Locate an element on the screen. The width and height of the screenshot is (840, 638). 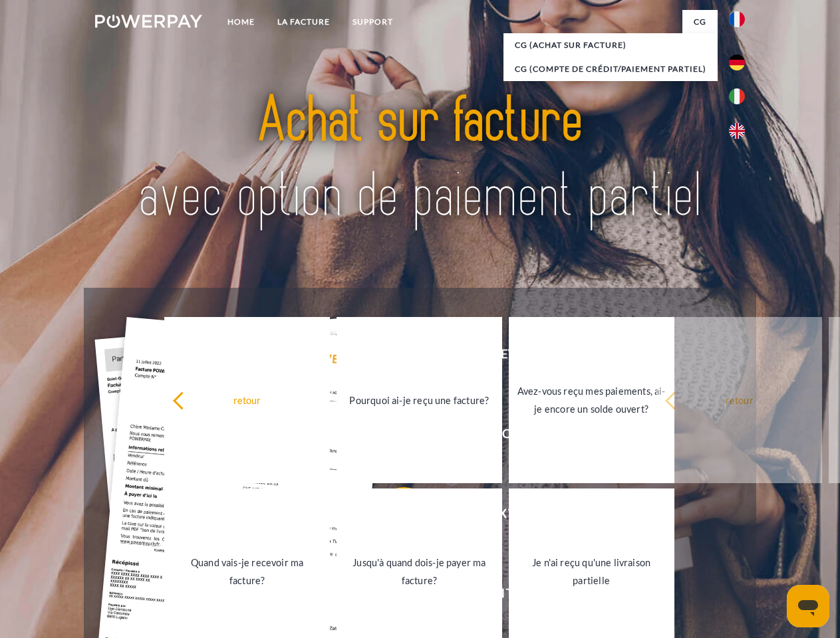
a: CG (achat sur facture) is located at coordinates (611, 45).